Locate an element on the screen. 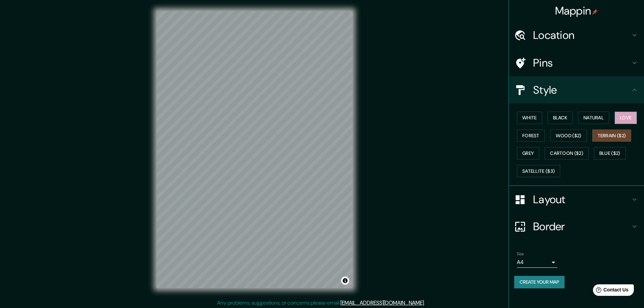  button: Wood ($2) is located at coordinates (569, 136).